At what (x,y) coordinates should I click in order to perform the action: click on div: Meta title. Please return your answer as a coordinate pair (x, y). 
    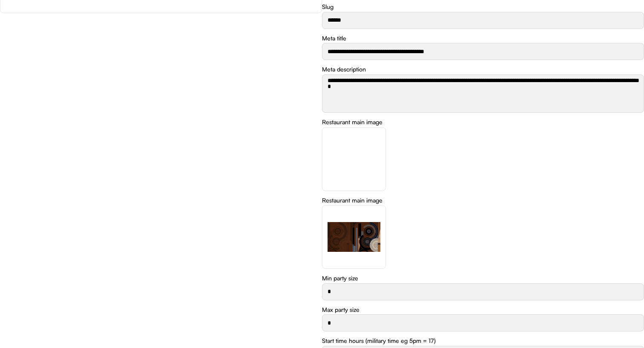
    Looking at the image, I should click on (334, 38).